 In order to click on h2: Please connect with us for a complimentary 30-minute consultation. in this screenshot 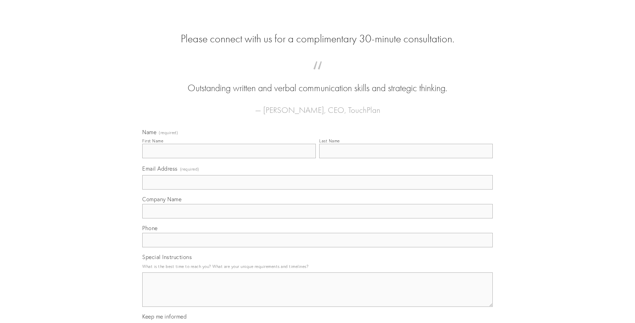, I will do `click(318, 39)`.